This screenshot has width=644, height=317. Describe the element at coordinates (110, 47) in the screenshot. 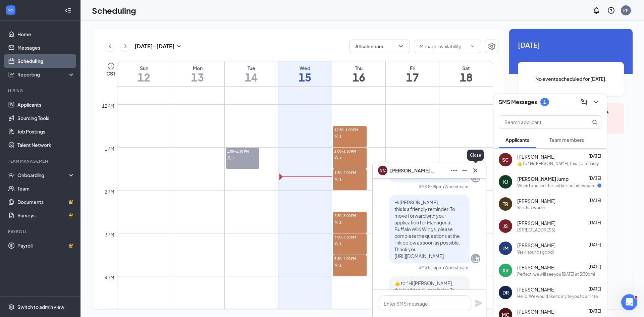

I see `svg: ChevronLeft` at that location.